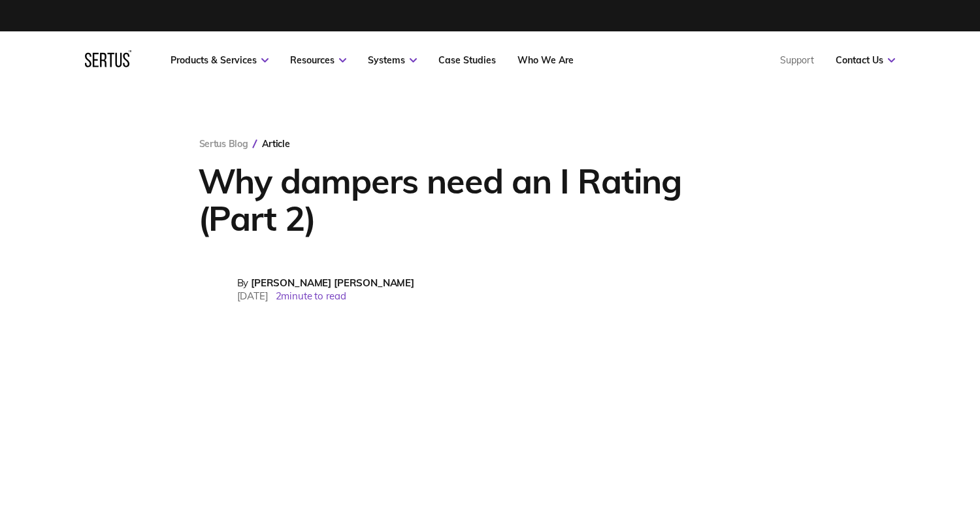 Image resolution: width=980 pixels, height=523 pixels. What do you see at coordinates (326, 282) in the screenshot?
I see `div: By` at bounding box center [326, 282].